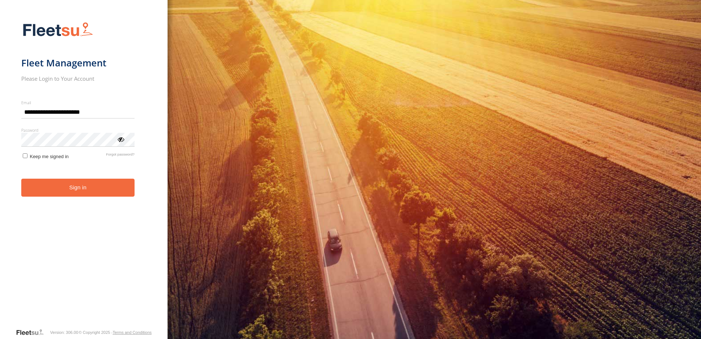 This screenshot has height=339, width=701. What do you see at coordinates (49, 156) in the screenshot?
I see `span: Keep me signed in` at bounding box center [49, 156].